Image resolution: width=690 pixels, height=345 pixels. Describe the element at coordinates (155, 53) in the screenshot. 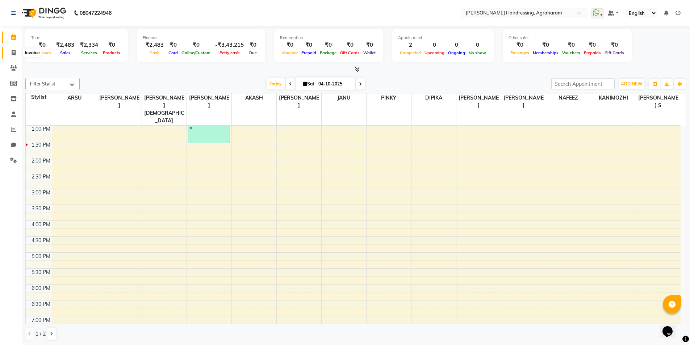

I see `span: Cash` at that location.